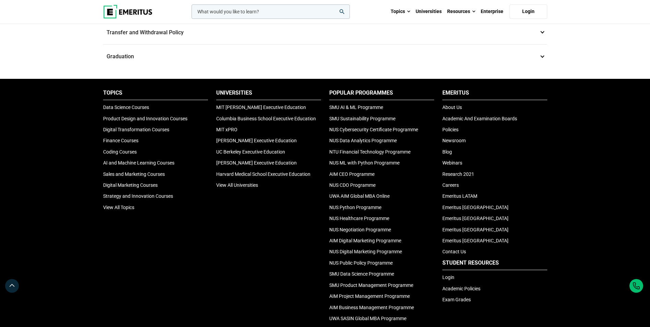 The image size is (650, 327). I want to click on a: Academic Policies, so click(461, 289).